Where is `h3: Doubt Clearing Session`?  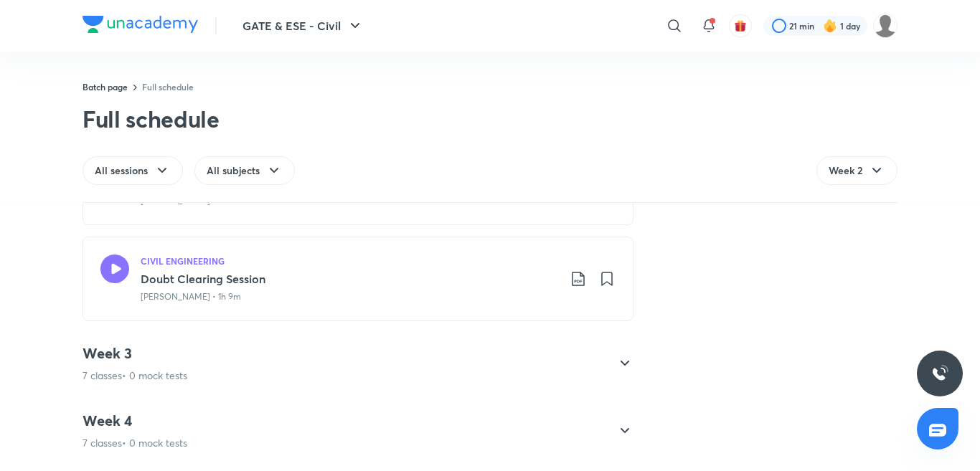 h3: Doubt Clearing Session is located at coordinates (350, 279).